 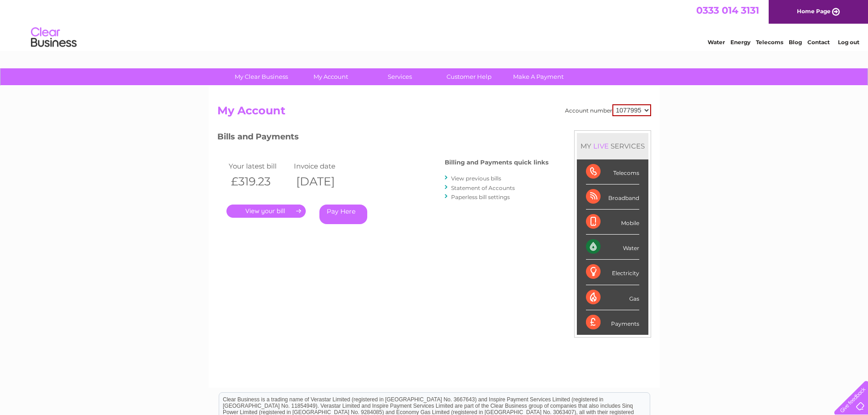 What do you see at coordinates (497, 162) in the screenshot?
I see `h4: Billing and Payments quick links` at bounding box center [497, 162].